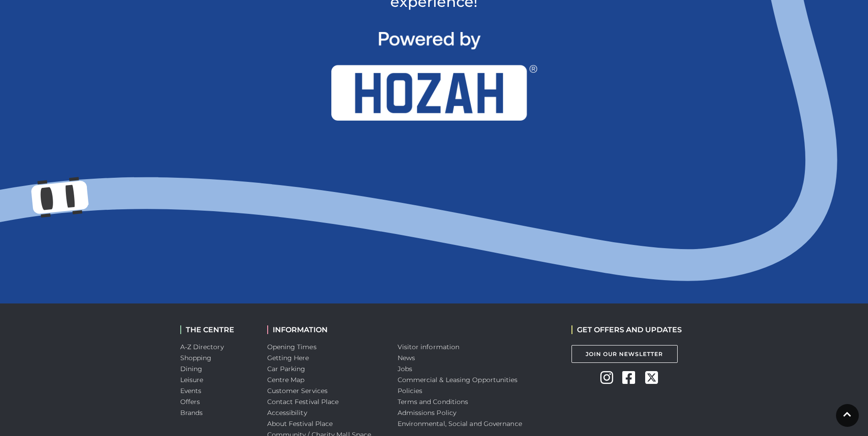  What do you see at coordinates (429, 347) in the screenshot?
I see `a: Visitor information` at bounding box center [429, 347].